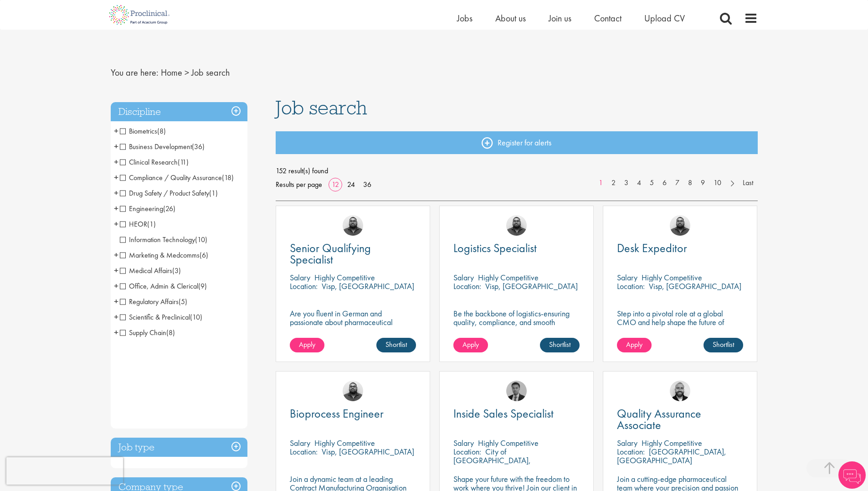 The image size is (868, 491). What do you see at coordinates (330, 254) in the screenshot?
I see `span: Senior Qualifying Specialist` at bounding box center [330, 254].